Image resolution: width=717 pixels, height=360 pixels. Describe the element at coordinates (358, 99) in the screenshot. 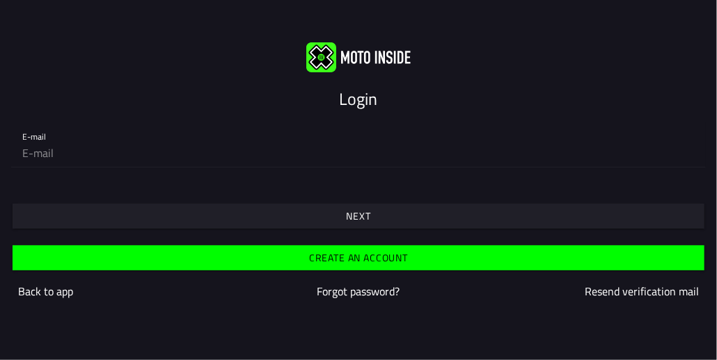

I see `ion-text: Login` at that location.